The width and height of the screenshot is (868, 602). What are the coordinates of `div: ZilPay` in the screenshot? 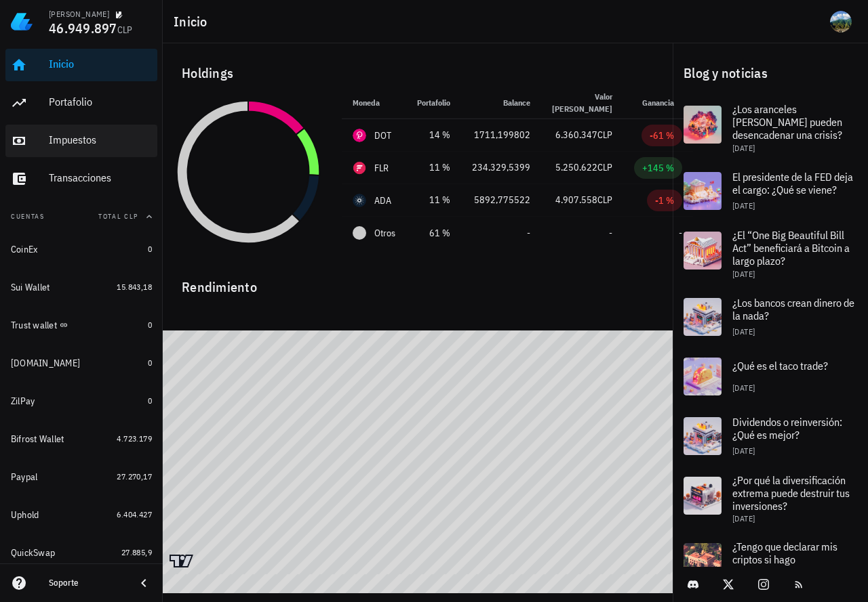 It's located at (23, 401).